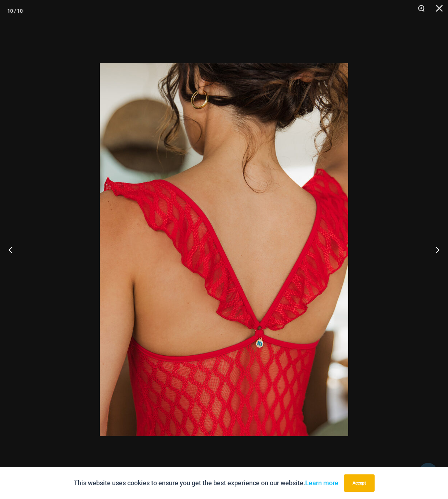  Describe the element at coordinates (434, 250) in the screenshot. I see `button: Next` at that location.